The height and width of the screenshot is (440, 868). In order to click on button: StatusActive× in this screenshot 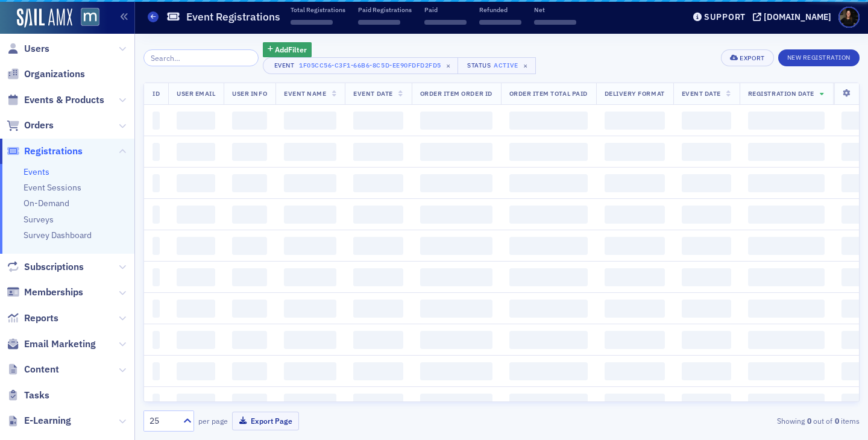, I will do `click(497, 66)`.